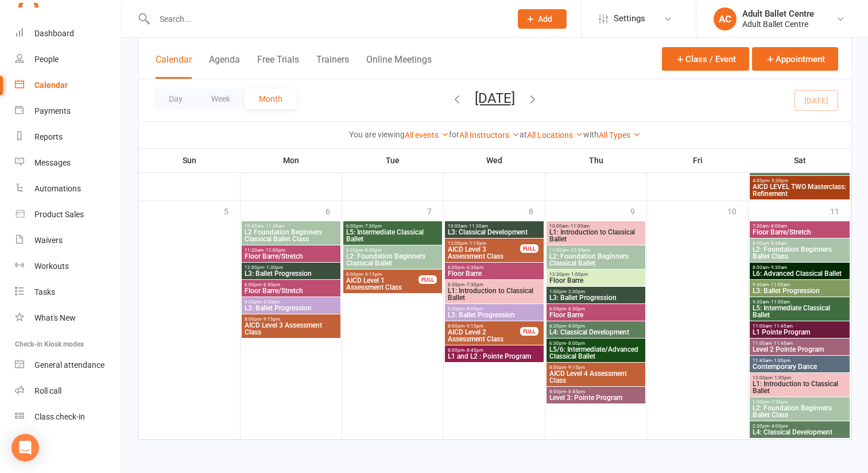  I want to click on button: Online Meetings, so click(399, 66).